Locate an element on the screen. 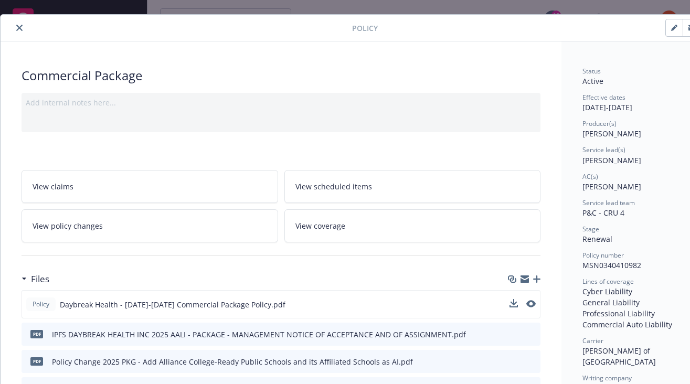 The image size is (690, 384). div: Files is located at coordinates (35, 279).